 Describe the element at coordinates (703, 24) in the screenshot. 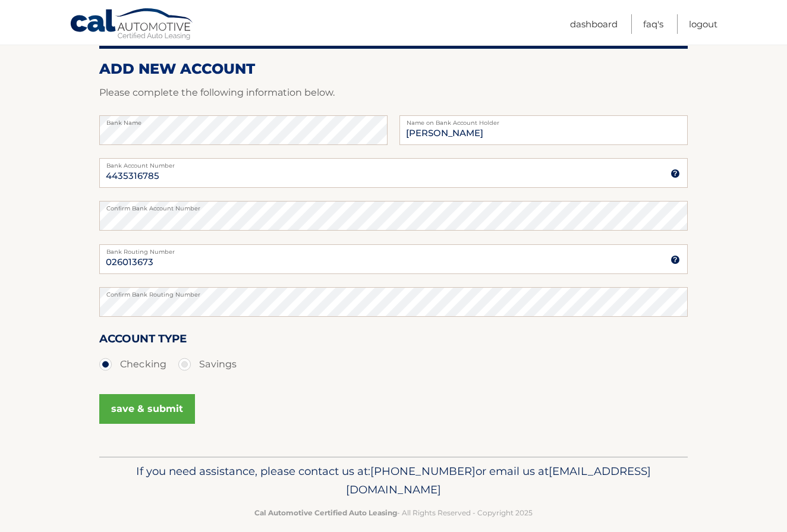

I see `a: Logout` at that location.